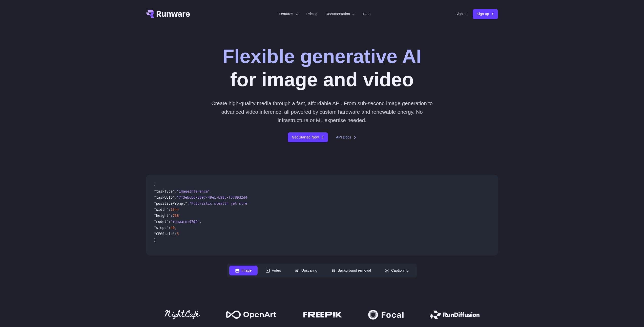 Image resolution: width=644 pixels, height=327 pixels. What do you see at coordinates (175, 216) in the screenshot?
I see `span: 768` at bounding box center [175, 216].